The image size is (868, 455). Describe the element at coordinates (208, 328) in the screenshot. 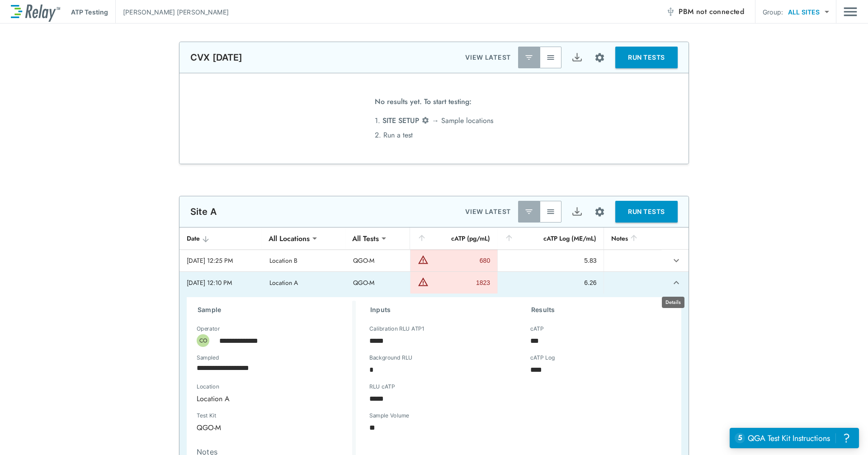

I see `label: Operator` at that location.